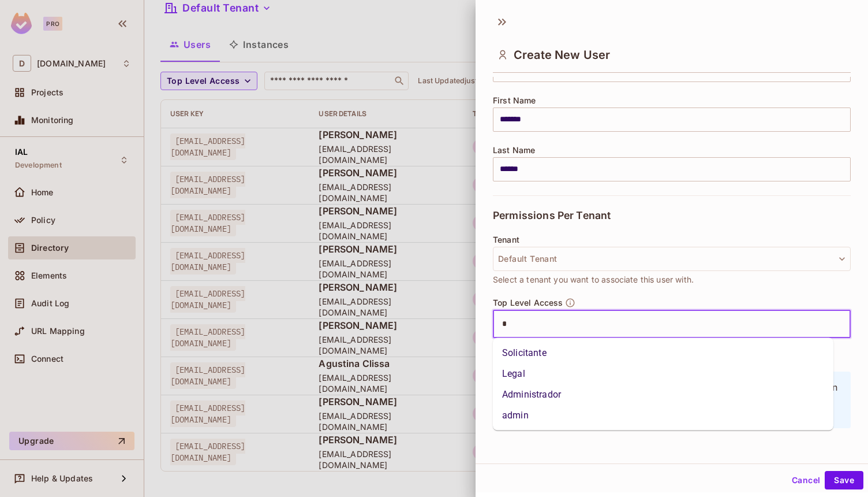 This screenshot has width=868, height=497. Describe the element at coordinates (664, 374) in the screenshot. I see `li: Legal` at that location.